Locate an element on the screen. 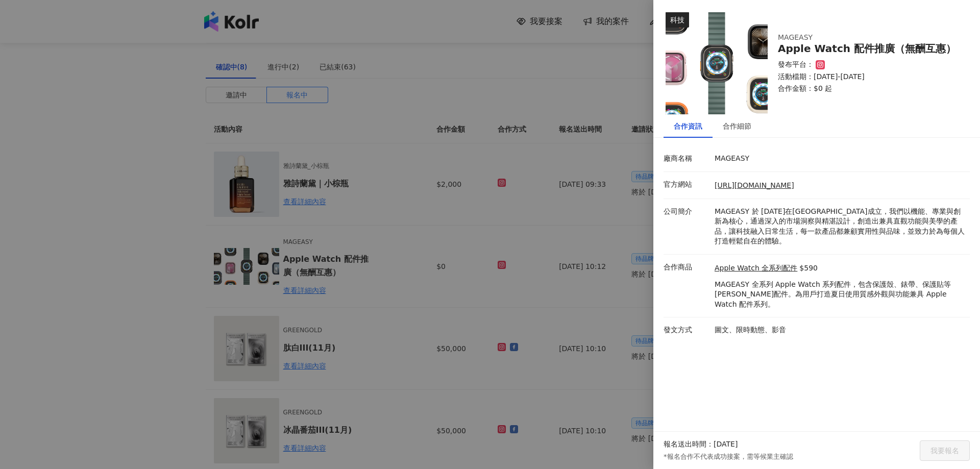 Image resolution: width=980 pixels, height=469 pixels. div: Apple Watch 配件推廣（無酬互惠） is located at coordinates (867, 48).